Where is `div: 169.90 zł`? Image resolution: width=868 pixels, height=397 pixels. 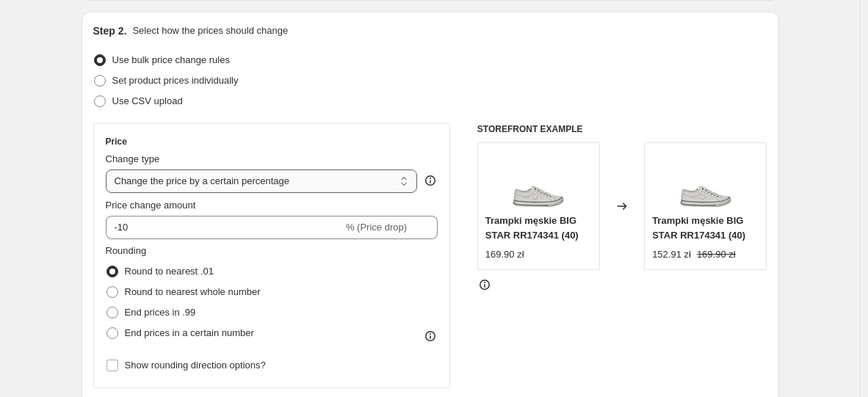 div: 169.90 zł is located at coordinates (504, 255).